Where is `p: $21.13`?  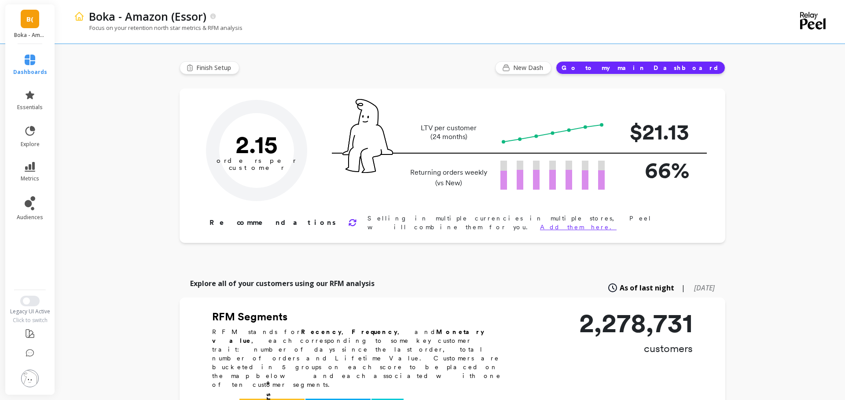 p: $21.13 is located at coordinates (654, 132).